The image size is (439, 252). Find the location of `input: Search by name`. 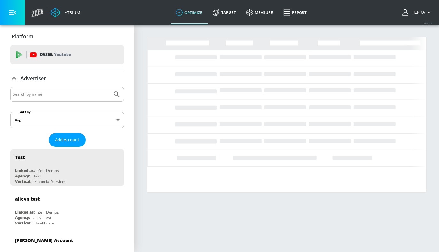

input: Search by name is located at coordinates (61, 94).